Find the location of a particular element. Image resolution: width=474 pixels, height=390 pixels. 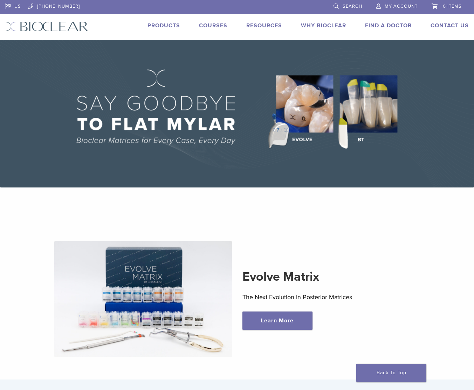

a: Back To Top is located at coordinates (391, 373).